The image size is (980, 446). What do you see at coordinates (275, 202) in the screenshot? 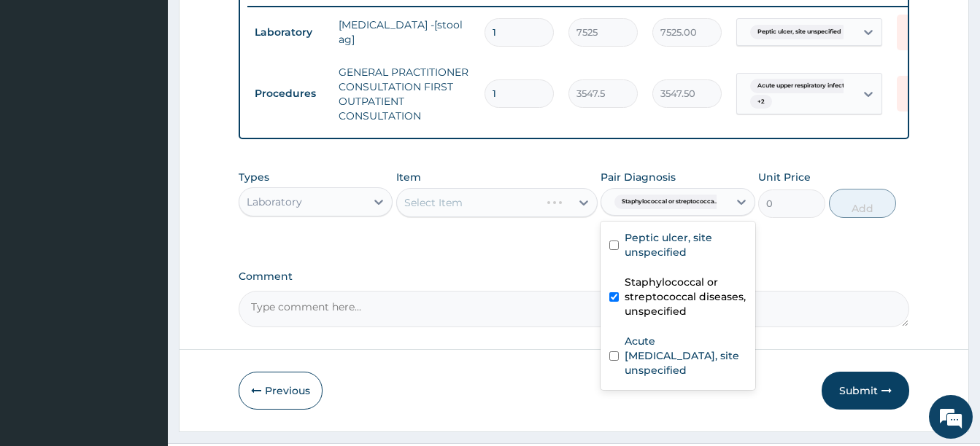
I see `div: Laboratory` at bounding box center [275, 202].